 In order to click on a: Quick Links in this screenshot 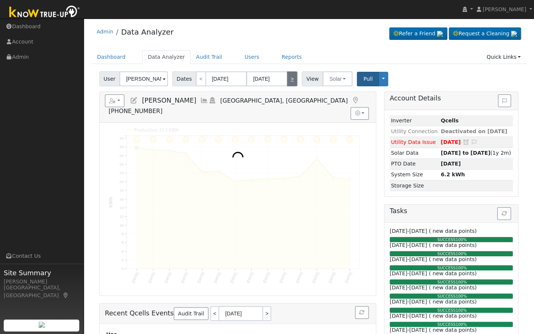, I will do `click(503, 57)`.